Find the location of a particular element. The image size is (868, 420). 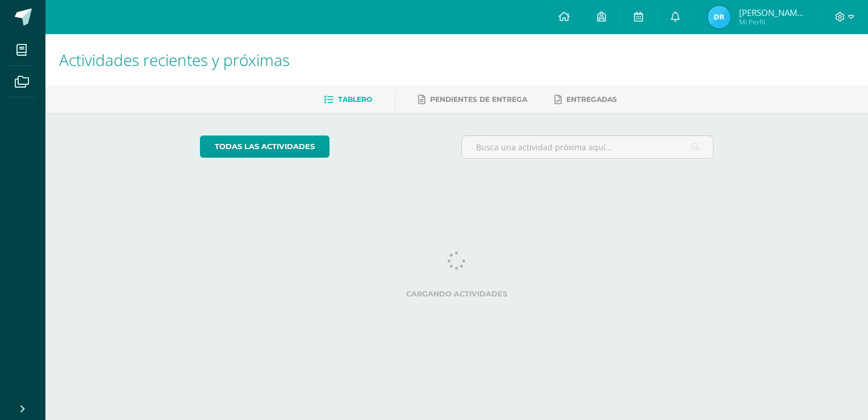

span: Mi Perfil is located at coordinates (773, 21).